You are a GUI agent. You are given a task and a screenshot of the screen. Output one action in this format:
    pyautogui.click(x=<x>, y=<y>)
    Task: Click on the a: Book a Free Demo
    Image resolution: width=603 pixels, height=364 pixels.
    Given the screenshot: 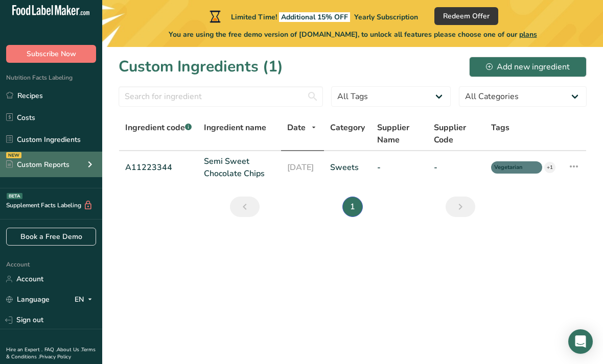 What is the action you would take?
    pyautogui.click(x=51, y=236)
    